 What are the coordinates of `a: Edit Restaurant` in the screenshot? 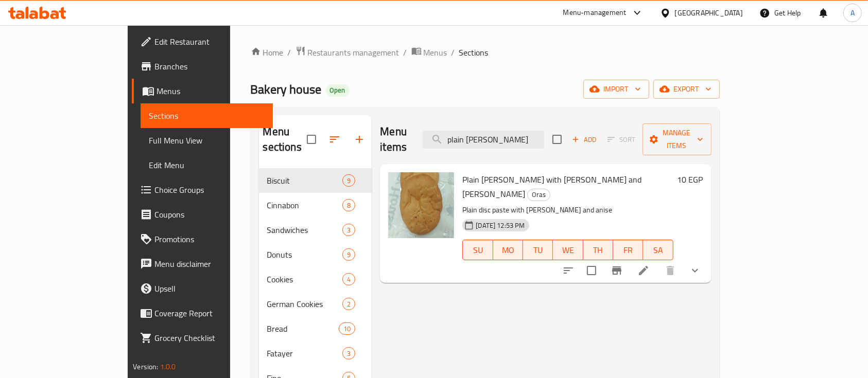 It's located at (202, 42).